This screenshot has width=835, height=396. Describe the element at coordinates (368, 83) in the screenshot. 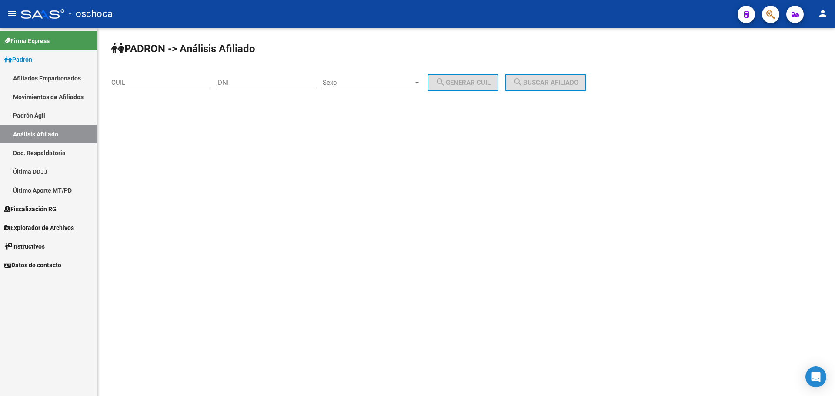

I see `span: Sexo` at that location.